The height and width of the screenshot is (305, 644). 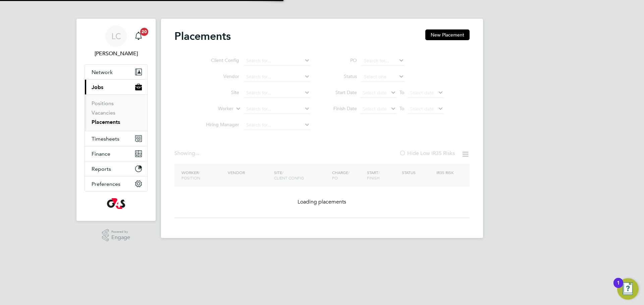 I want to click on h2: Placements, so click(x=203, y=36).